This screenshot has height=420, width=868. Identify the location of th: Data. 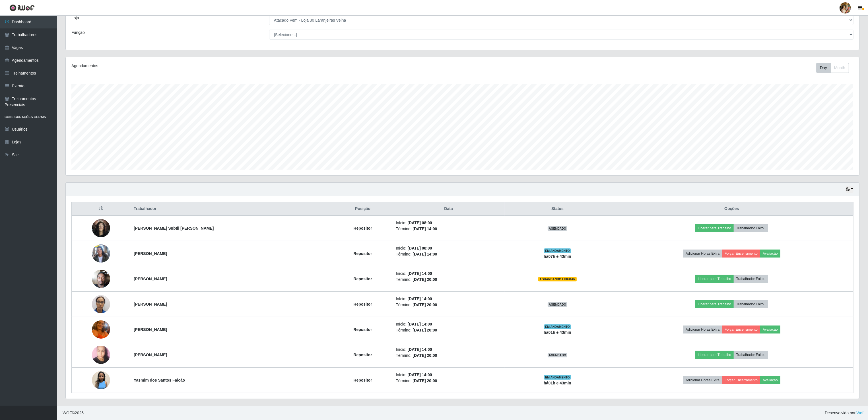
(448, 209).